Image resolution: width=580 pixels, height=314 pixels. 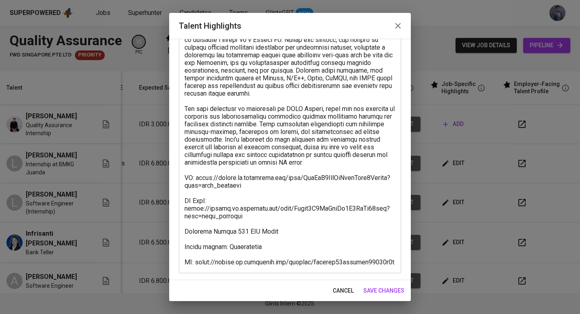 I want to click on h2: Talent Highlights, so click(x=290, y=26).